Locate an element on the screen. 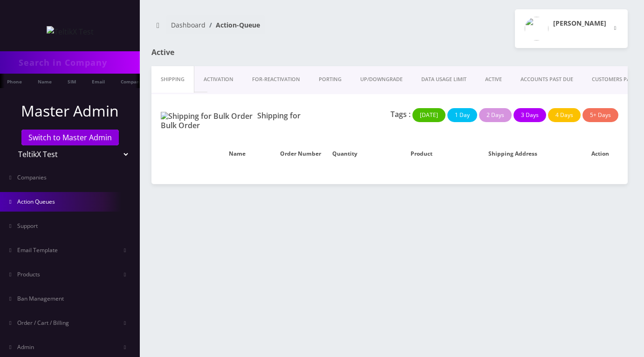 Image resolution: width=644 pixels, height=357 pixels. button: 4 Days is located at coordinates (564, 115).